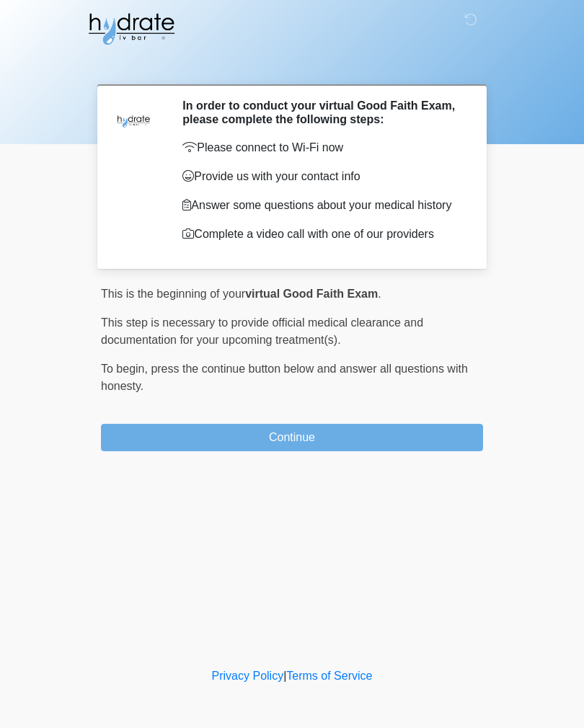  What do you see at coordinates (248, 675) in the screenshot?
I see `a: Privacy Policy` at bounding box center [248, 675].